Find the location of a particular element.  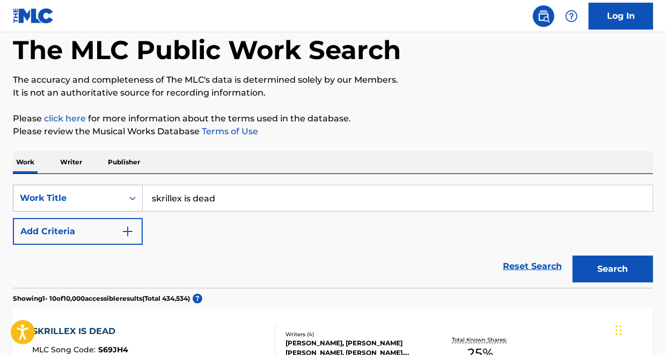

div: Chat Widget is located at coordinates (640, 329).